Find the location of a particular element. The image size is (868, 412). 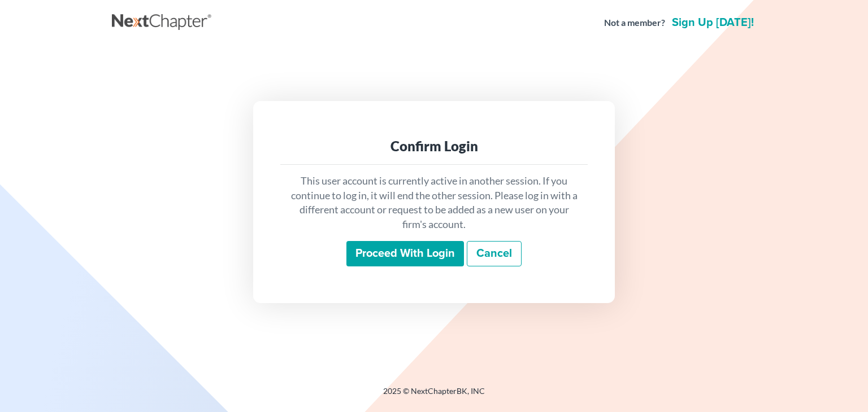

a: Cancel is located at coordinates (493, 254).